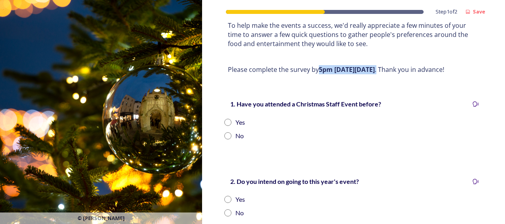 This screenshot has height=224, width=505. I want to click on p: To help make the events a success, we'd really appreciate a few minutes of your time to answer a ..., so click(354, 35).